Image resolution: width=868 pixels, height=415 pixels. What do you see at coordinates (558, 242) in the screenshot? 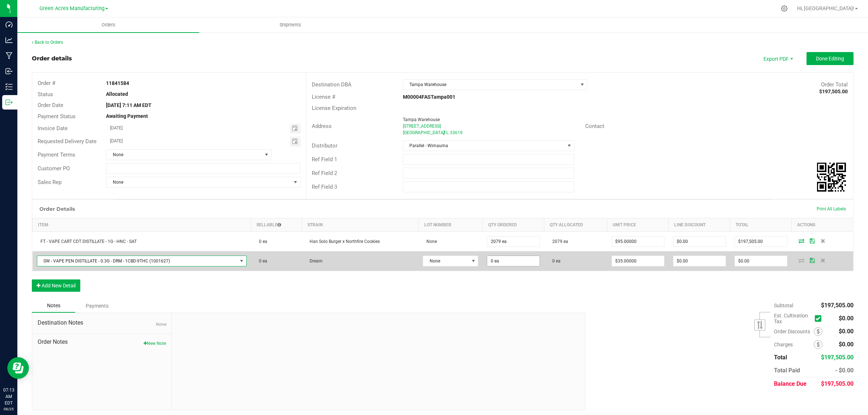
I see `span: 2079 ea` at bounding box center [558, 242].